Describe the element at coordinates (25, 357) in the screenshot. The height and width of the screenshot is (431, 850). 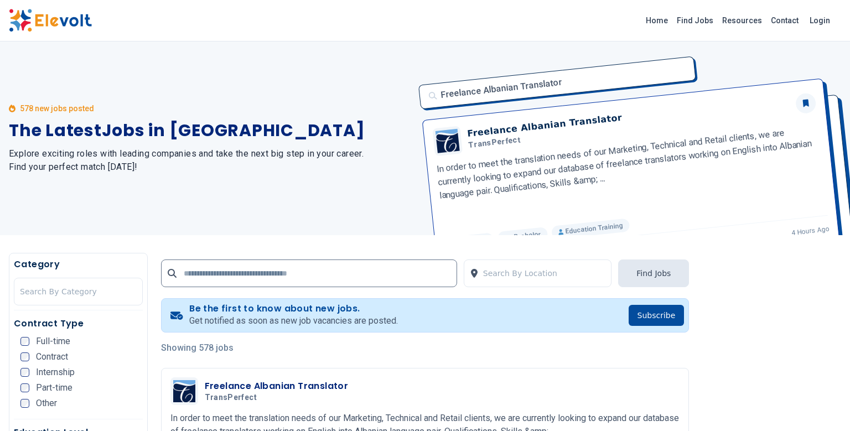
I see `input: Contract` at that location.